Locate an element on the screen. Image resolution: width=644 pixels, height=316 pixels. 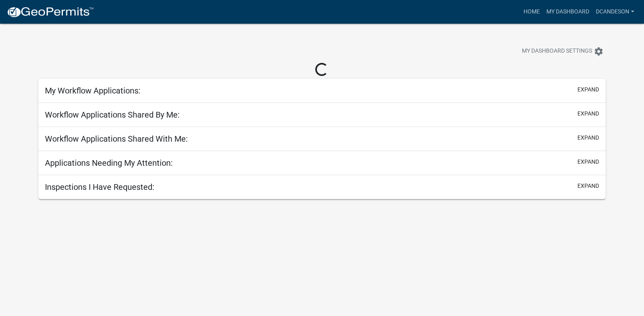
a: My Dashboard is located at coordinates (567, 12).